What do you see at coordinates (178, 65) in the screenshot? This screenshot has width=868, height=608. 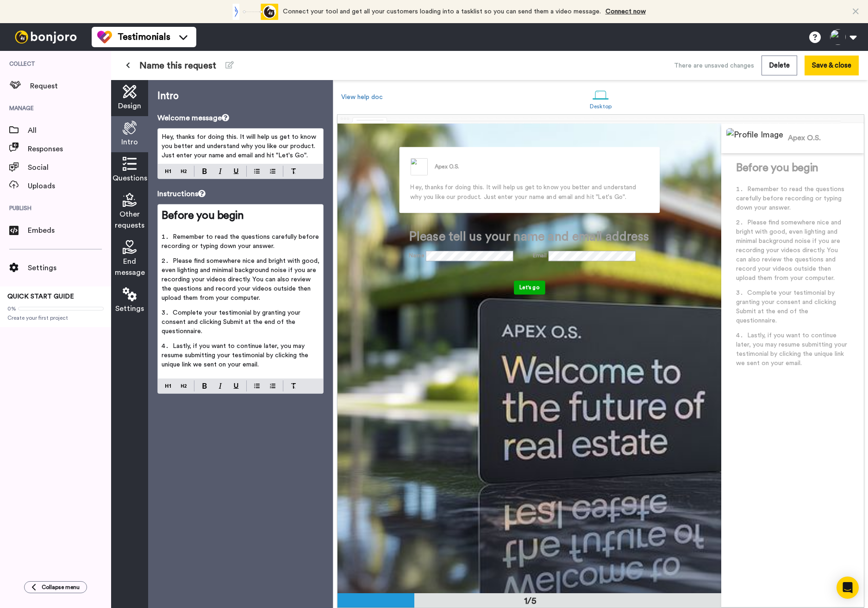 I see `span: Name this request` at bounding box center [178, 65].